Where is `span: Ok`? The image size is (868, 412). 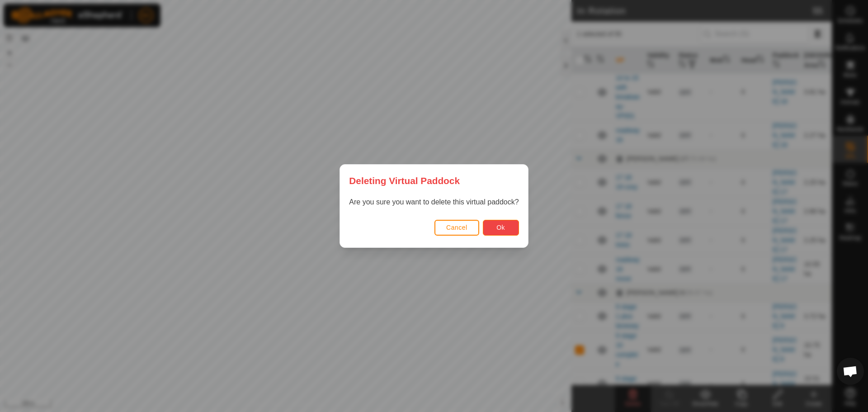 span: Ok is located at coordinates (500, 227).